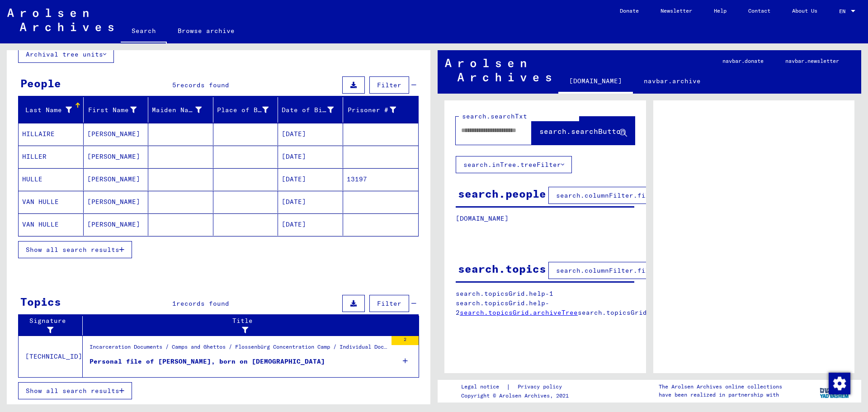 Image resolution: width=868 pixels, height=412 pixels. Describe the element at coordinates (743, 61) in the screenshot. I see `a: navbar.donate` at that location.